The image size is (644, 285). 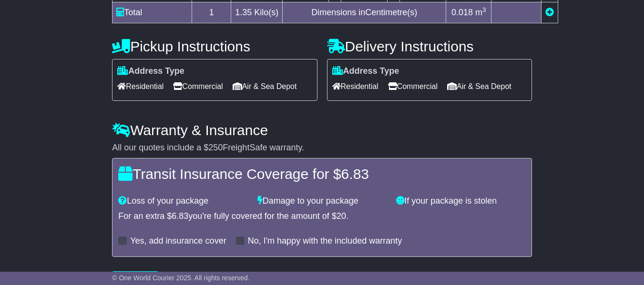 What do you see at coordinates (257, 13) in the screenshot?
I see `td: Kilo(s)` at bounding box center [257, 13].